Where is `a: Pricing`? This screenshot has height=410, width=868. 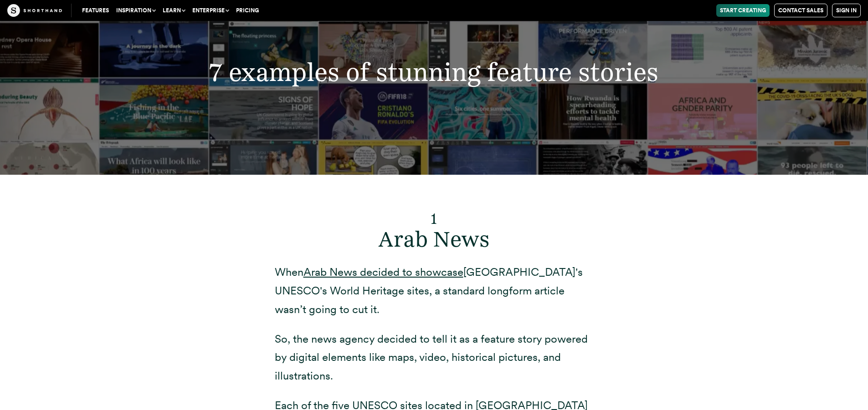
a: Pricing is located at coordinates (247, 10).